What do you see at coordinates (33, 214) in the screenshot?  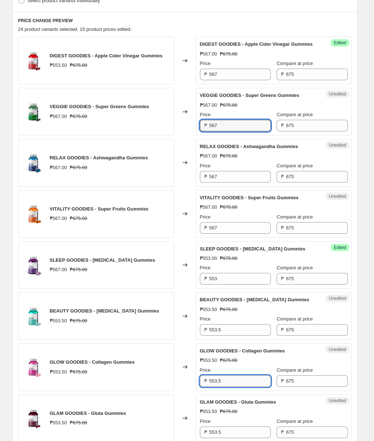 I see `img: PDP_MKT_SFR_1_1200x1200__V7_GN_80x.jpg` at bounding box center [33, 214].